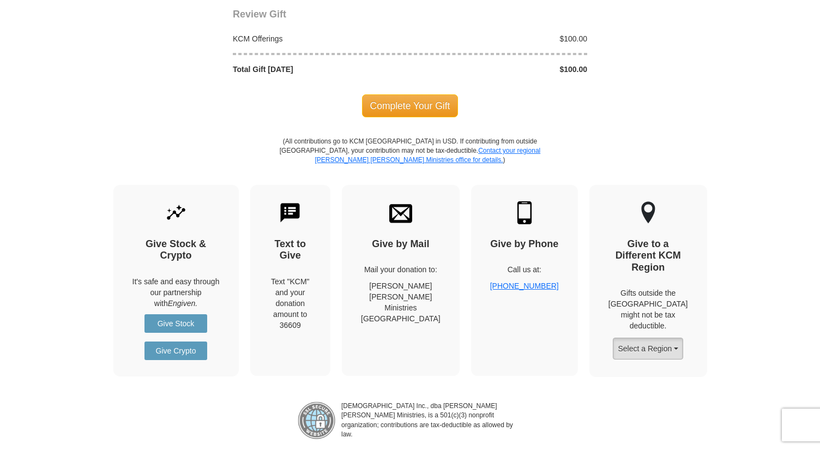 The image size is (820, 449). Describe the element at coordinates (524, 213) in the screenshot. I see `img: mobile.svg` at that location.